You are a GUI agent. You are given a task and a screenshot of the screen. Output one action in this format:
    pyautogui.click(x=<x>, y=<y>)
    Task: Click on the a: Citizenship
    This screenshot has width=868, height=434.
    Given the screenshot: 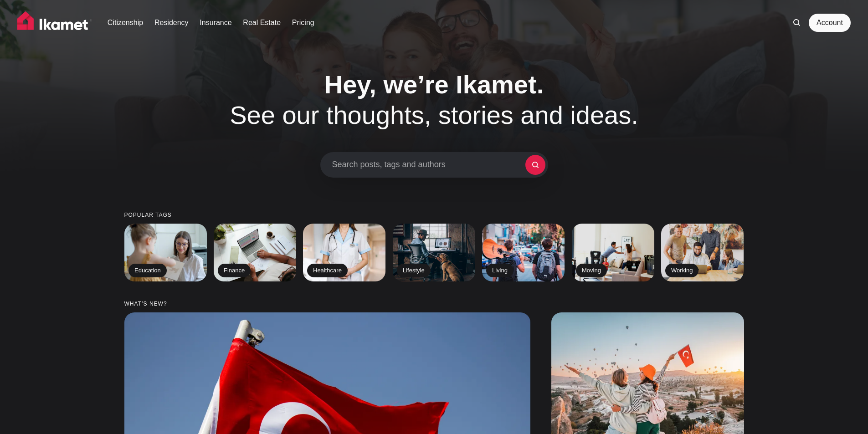 What is the action you would take?
    pyautogui.click(x=125, y=23)
    